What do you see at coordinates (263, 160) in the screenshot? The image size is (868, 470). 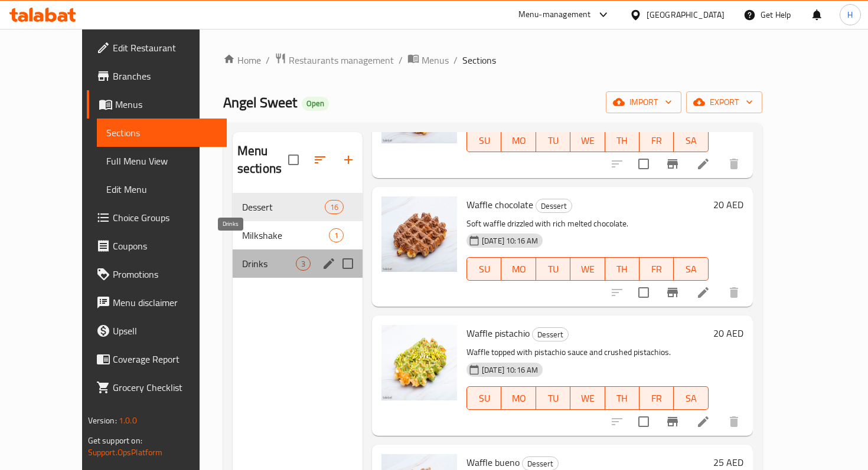 I see `h2: Menu sections` at bounding box center [263, 160].